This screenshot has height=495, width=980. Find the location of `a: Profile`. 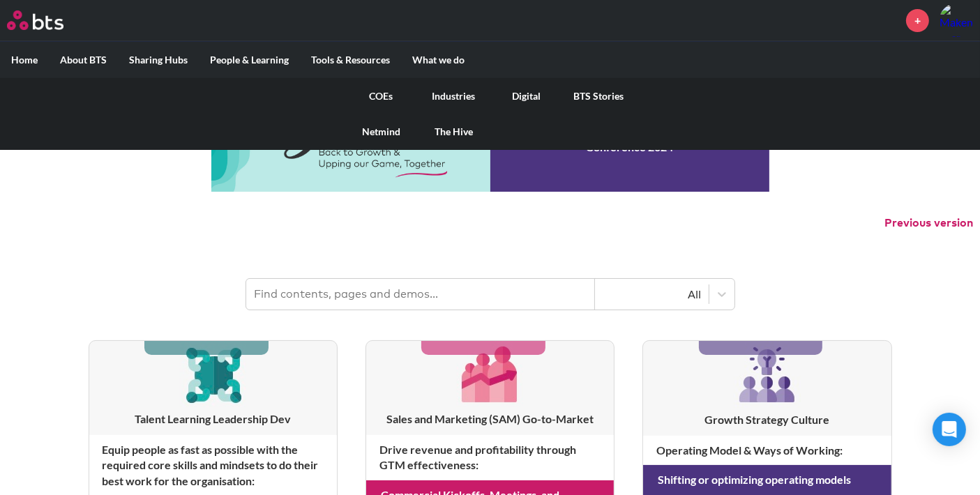

a: Profile is located at coordinates (956, 21).